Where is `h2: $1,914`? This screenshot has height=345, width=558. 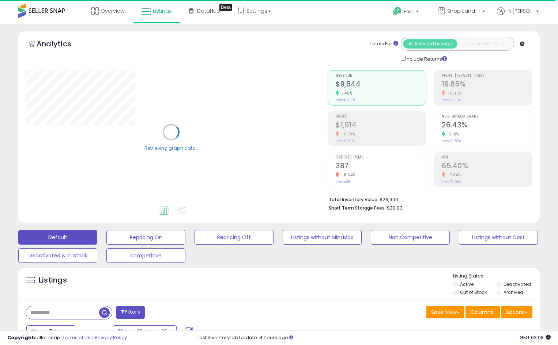
h2: $1,914 is located at coordinates (380, 126).